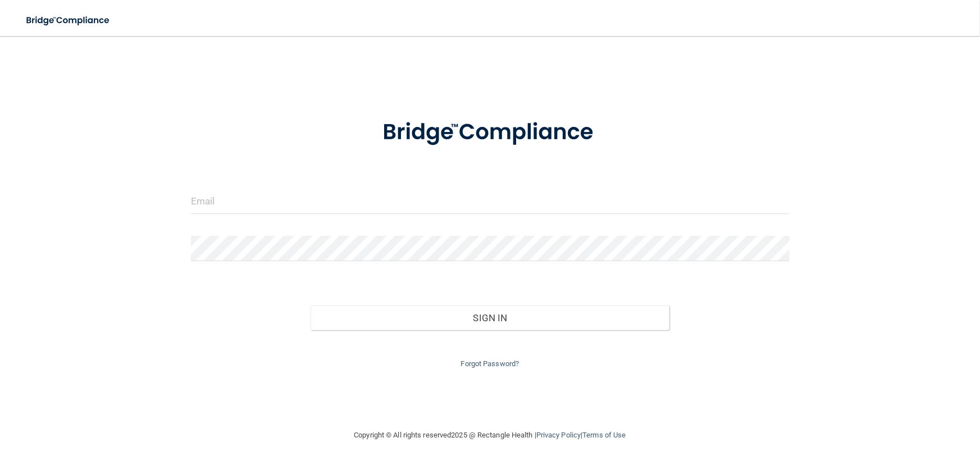 This screenshot has height=465, width=980. What do you see at coordinates (558, 434) in the screenshot?
I see `a: Privacy Policy` at bounding box center [558, 434].